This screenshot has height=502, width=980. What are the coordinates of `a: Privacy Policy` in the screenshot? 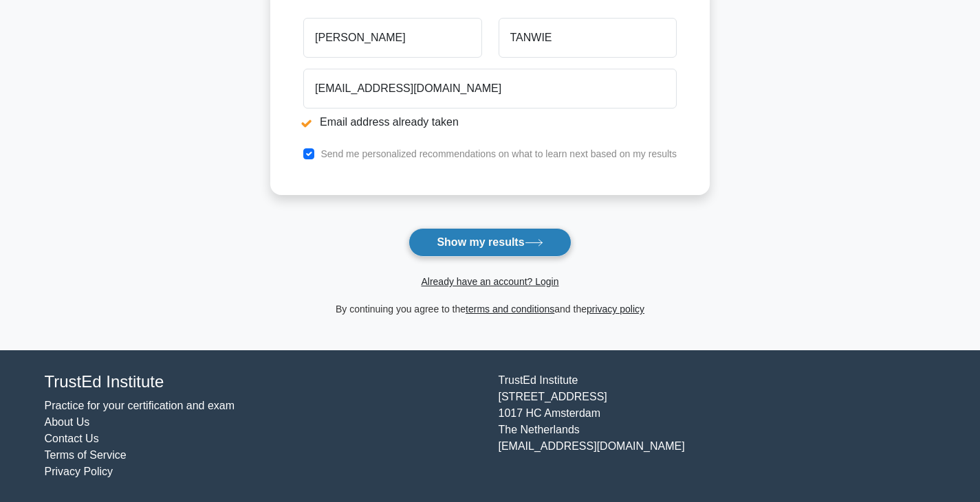 It's located at (79, 471).